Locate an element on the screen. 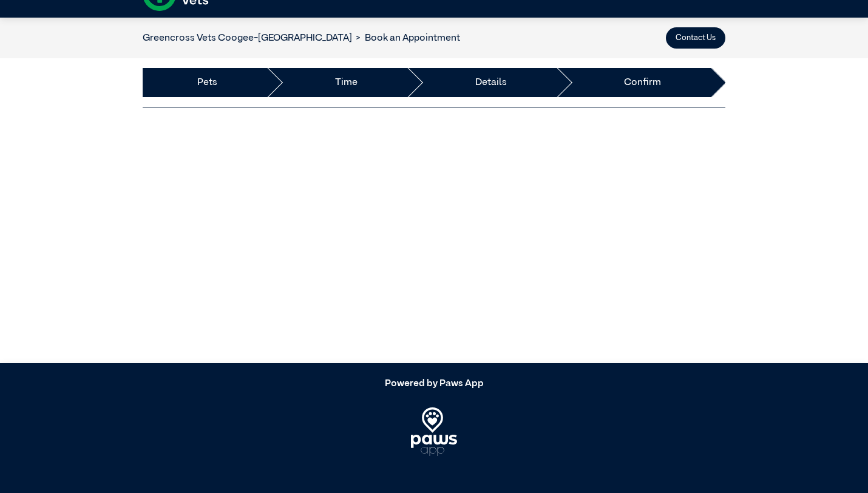 This screenshot has height=493, width=868. a: Details is located at coordinates (491, 82).